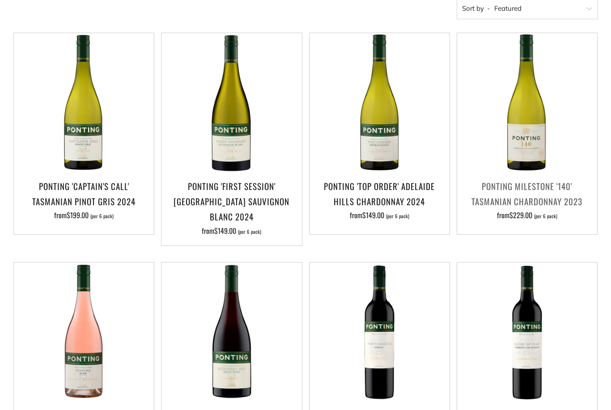 The width and height of the screenshot is (611, 410). I want to click on a: Ponting 'Top Order' Adelaide Hills Chardonnay 2024 from$149.00 (per 6 pack), so click(379, 201).